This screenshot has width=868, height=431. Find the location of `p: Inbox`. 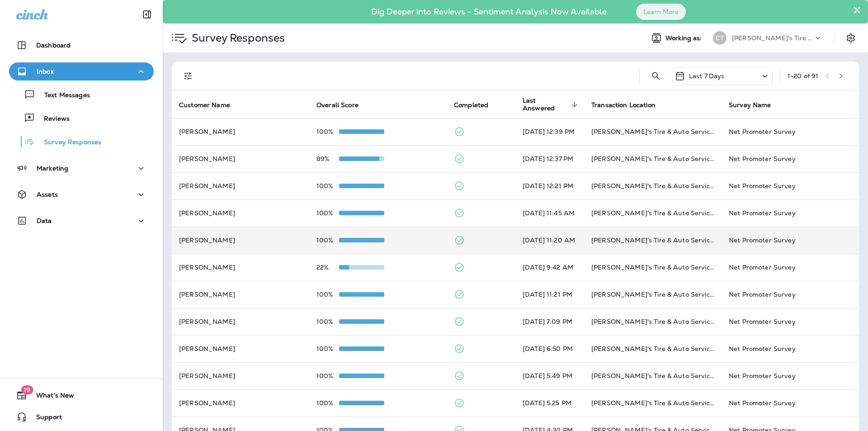

p: Inbox is located at coordinates (45, 72).